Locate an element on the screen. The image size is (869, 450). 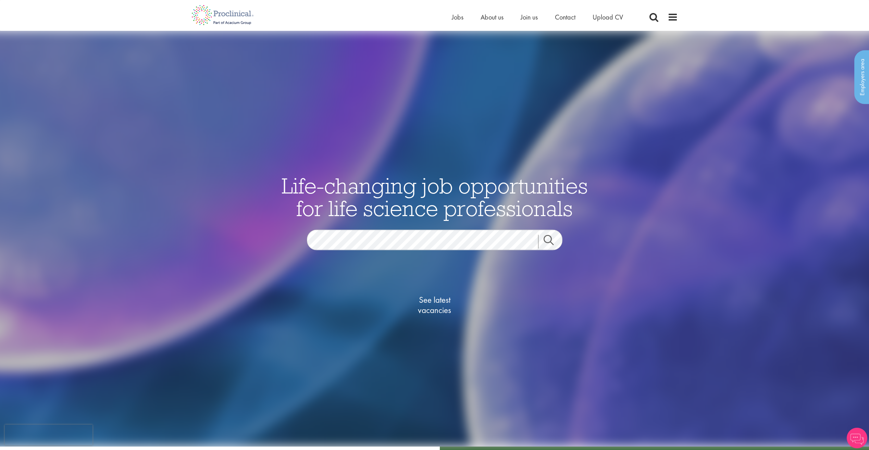
span: Life-changing job opportunities for life science professionals is located at coordinates (435, 197).